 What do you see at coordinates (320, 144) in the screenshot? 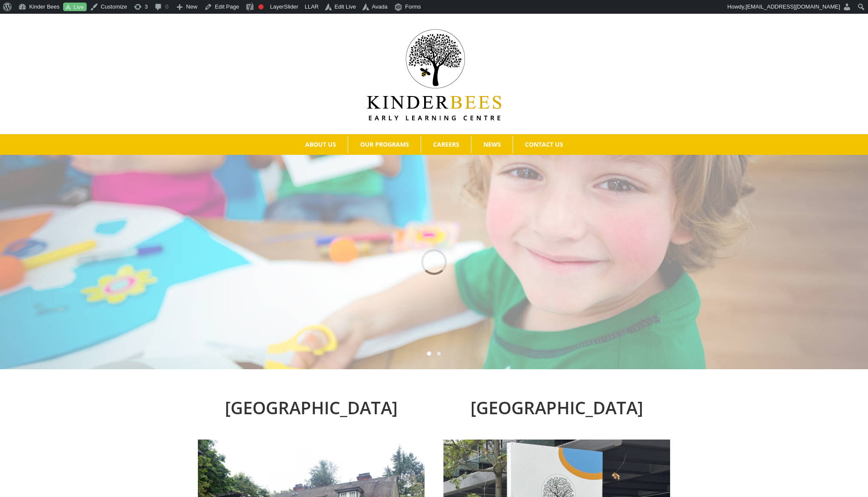
I see `span: ABOUT US` at bounding box center [320, 144].